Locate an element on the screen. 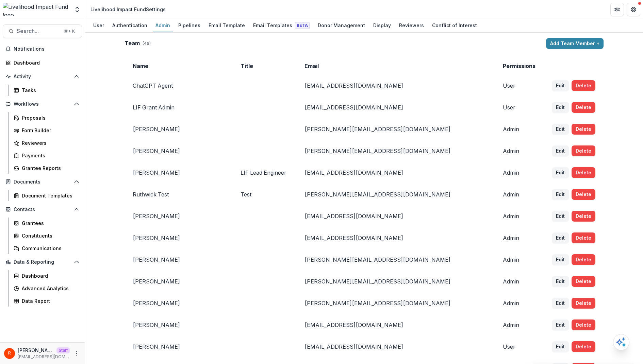  div: User is located at coordinates (99, 25).